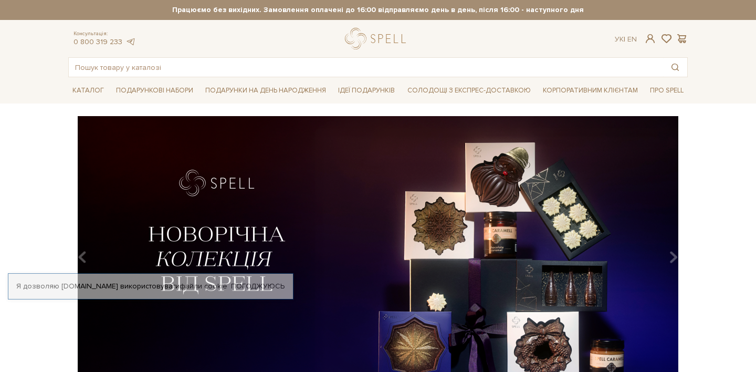 Image resolution: width=756 pixels, height=372 pixels. Describe the element at coordinates (258, 286) in the screenshot. I see `a: Погоджуюсь` at that location.